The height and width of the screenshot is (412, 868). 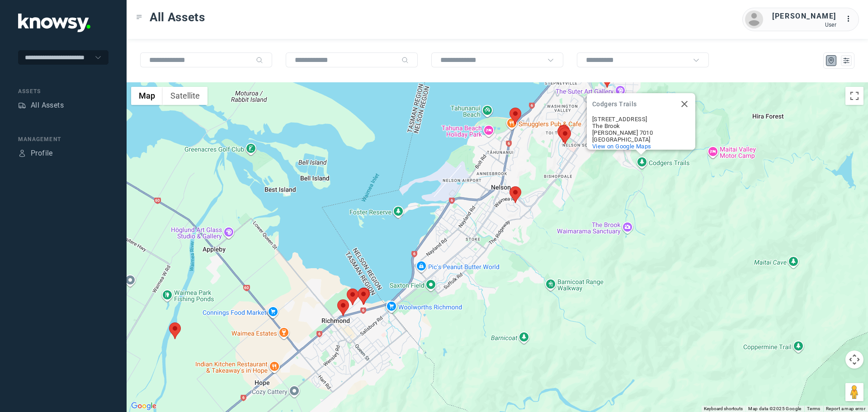 What do you see at coordinates (854, 392) in the screenshot?
I see `button: Drag Pegman onto the map to open Street View` at bounding box center [854, 392].